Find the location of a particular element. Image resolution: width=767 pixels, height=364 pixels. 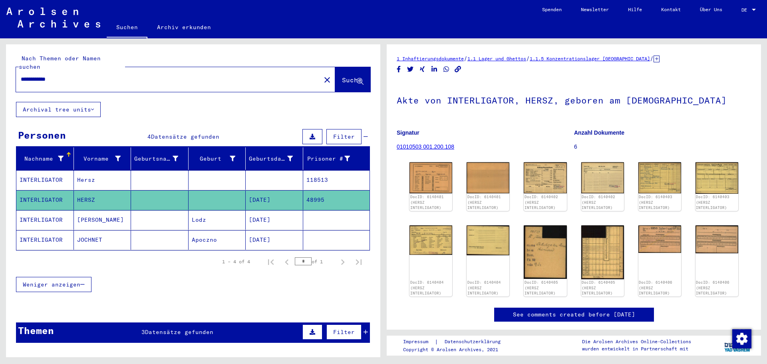

mat-label: Nach Themen oder Namen suchen is located at coordinates (60, 62).